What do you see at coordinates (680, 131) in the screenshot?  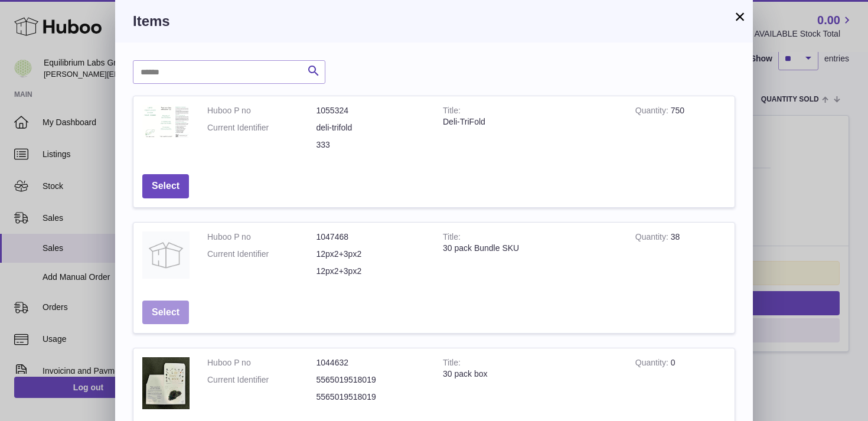 I see `td: 750` at bounding box center [680, 131].